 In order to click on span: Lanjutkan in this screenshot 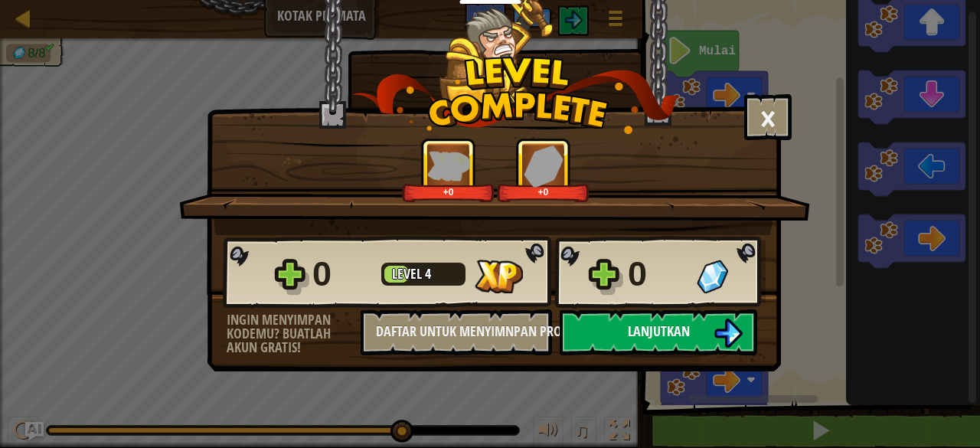, I will do `click(658, 331)`.